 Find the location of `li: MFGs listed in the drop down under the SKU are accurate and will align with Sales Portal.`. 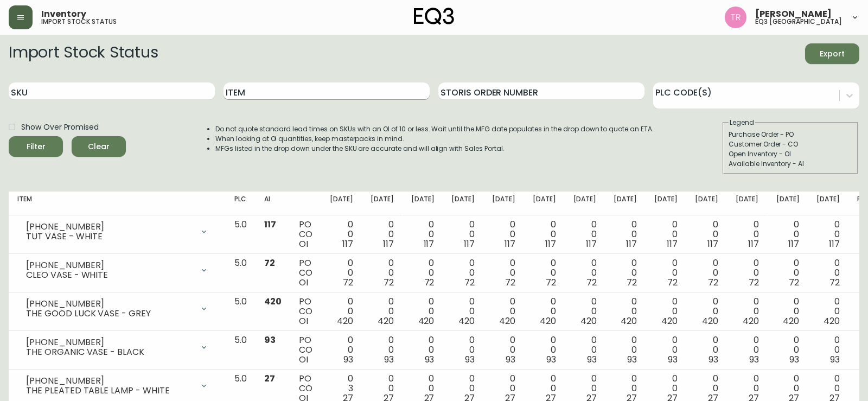

li: MFGs listed in the drop down under the SKU are accurate and will align with Sales Portal. is located at coordinates (435, 149).